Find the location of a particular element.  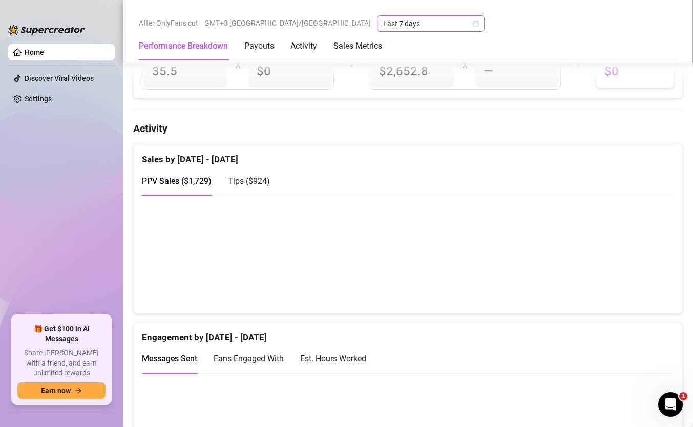

span: Earn now is located at coordinates (56, 391).